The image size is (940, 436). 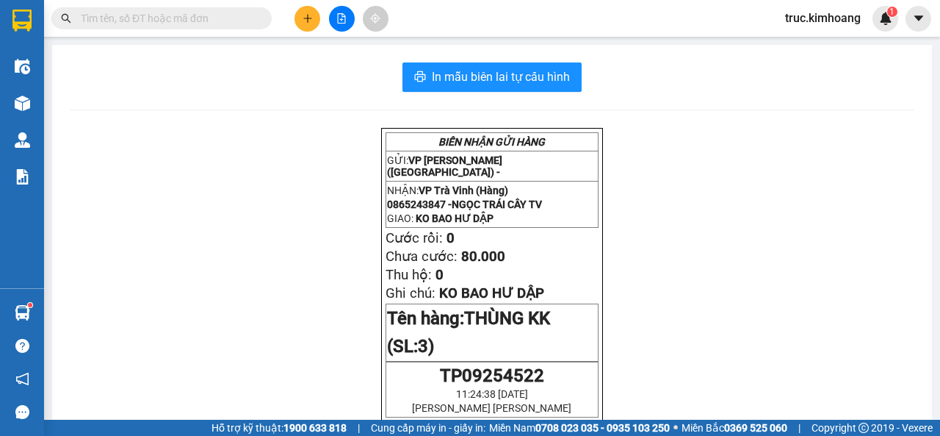 What do you see at coordinates (734, 427) in the screenshot?
I see `span: Miền Bắc` at bounding box center [734, 427].